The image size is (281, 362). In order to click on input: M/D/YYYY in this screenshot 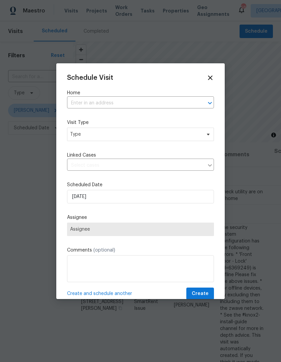, I will do `click(141, 197)`.